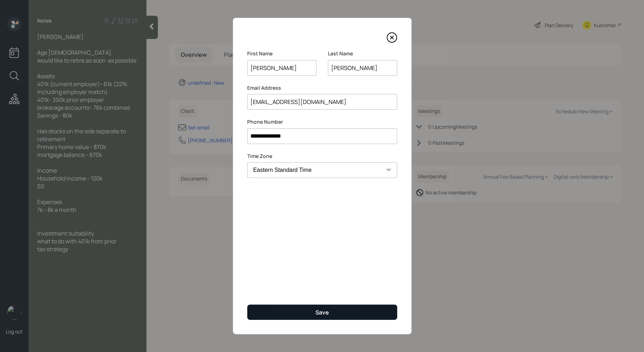 This screenshot has height=352, width=644. I want to click on label: First Name, so click(282, 53).